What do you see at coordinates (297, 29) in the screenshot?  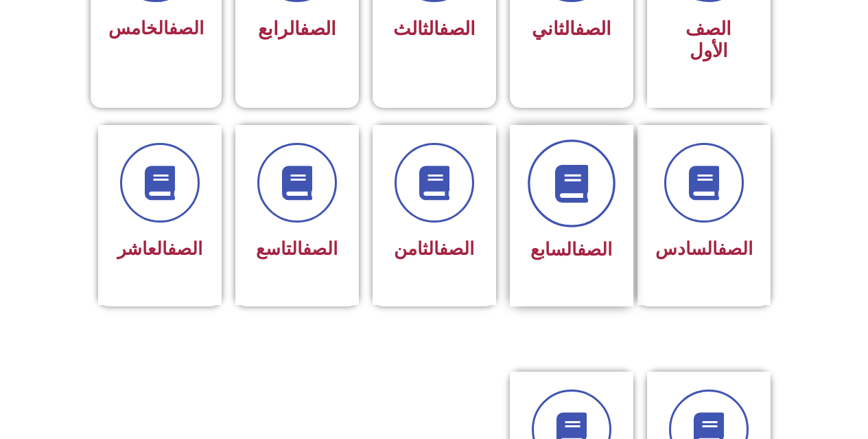 I see `span: الرابع` at bounding box center [297, 29].